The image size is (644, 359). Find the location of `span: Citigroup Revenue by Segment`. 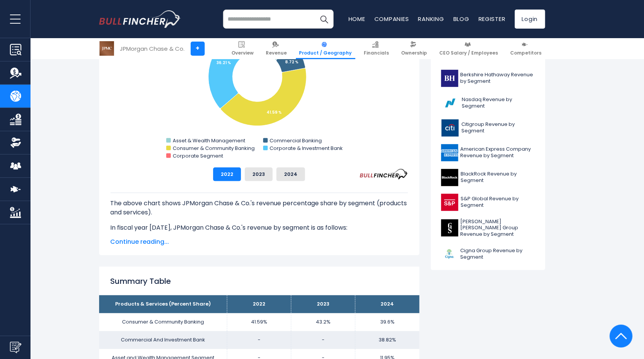

span: Citigroup Revenue by Segment is located at coordinates (498, 128).